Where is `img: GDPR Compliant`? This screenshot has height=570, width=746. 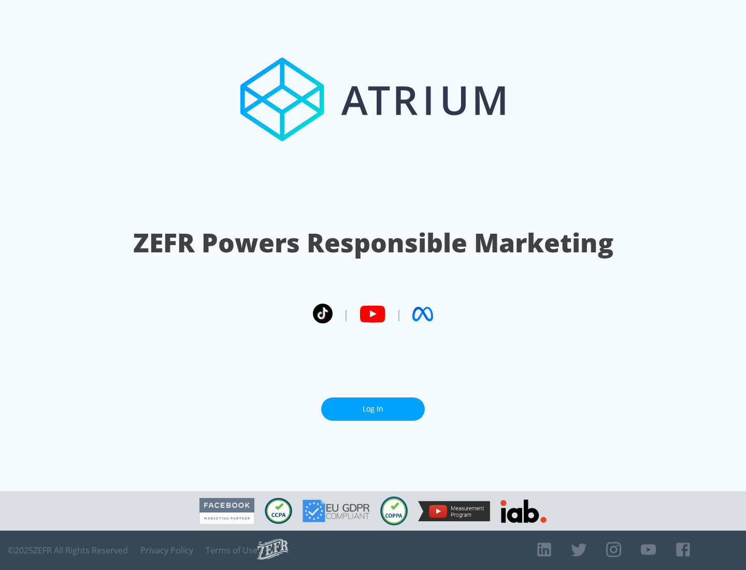 img: GDPR Compliant is located at coordinates (336, 511).